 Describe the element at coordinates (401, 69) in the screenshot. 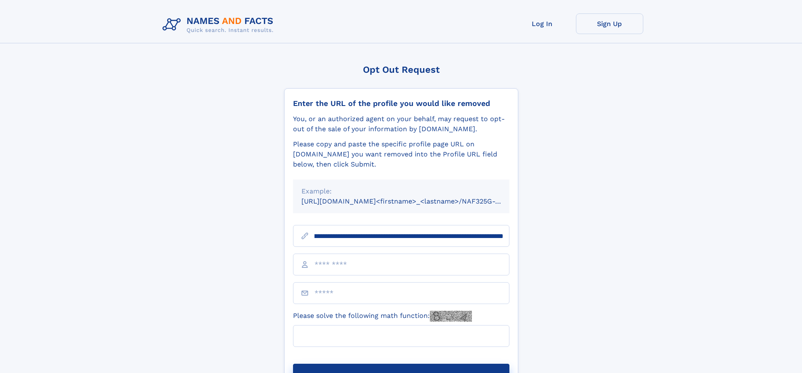

I see `div: Opt Out Request` at that location.